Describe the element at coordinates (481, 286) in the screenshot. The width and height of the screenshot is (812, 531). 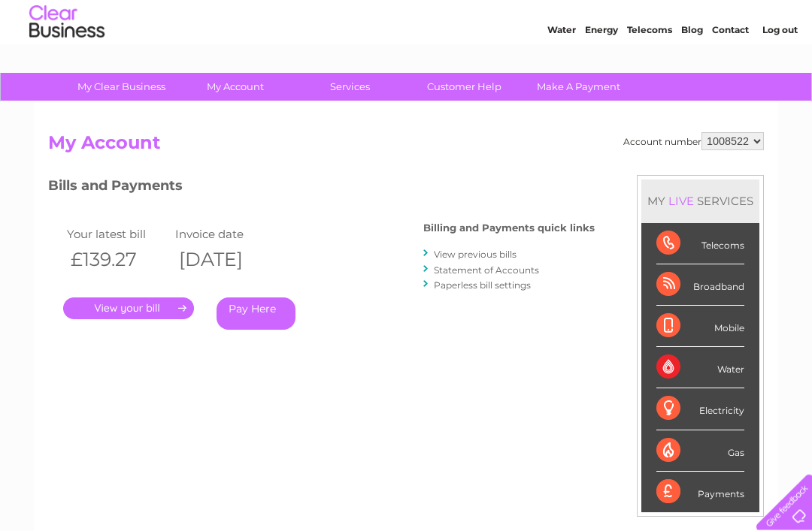
I see `a: Paperless bill settings` at that location.